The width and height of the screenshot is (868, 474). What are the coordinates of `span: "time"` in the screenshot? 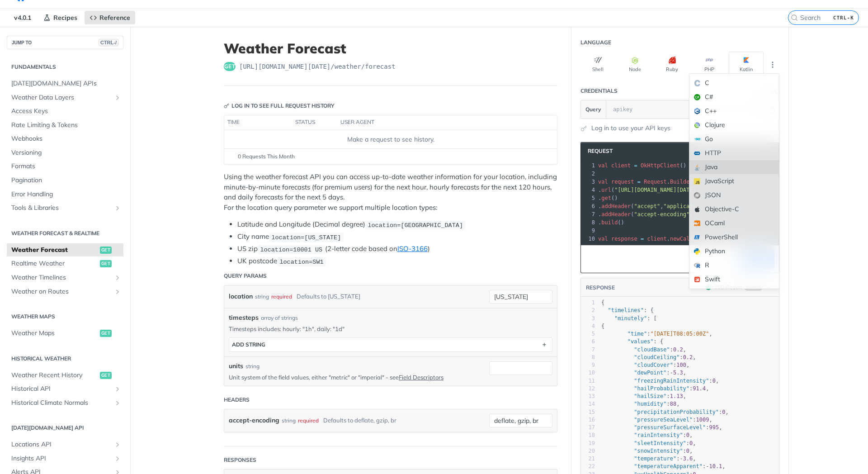 It's located at (637, 334).